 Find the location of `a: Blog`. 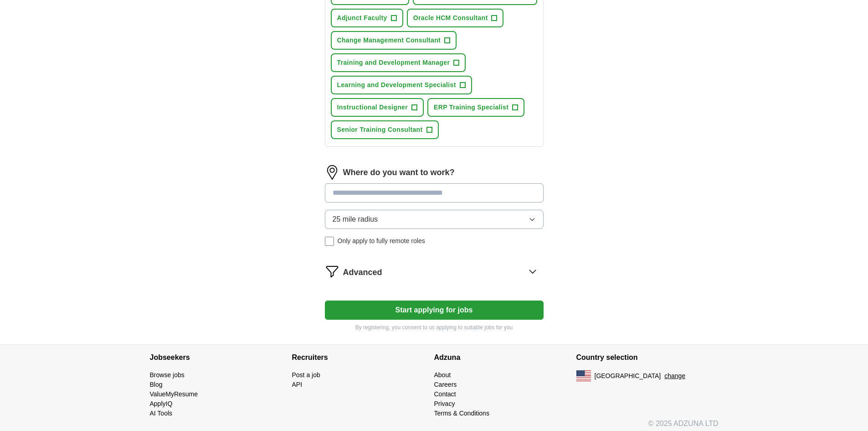

a: Blog is located at coordinates (156, 384).